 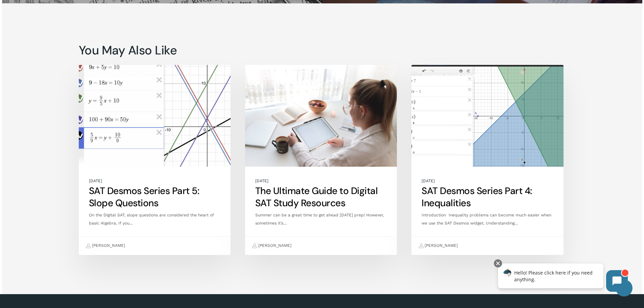 I want to click on a: Digital SAT, so click(x=271, y=76).